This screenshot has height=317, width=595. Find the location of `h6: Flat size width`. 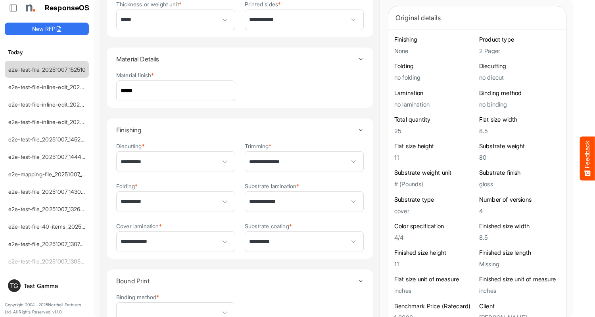

h6: Flat size width is located at coordinates (520, 120).